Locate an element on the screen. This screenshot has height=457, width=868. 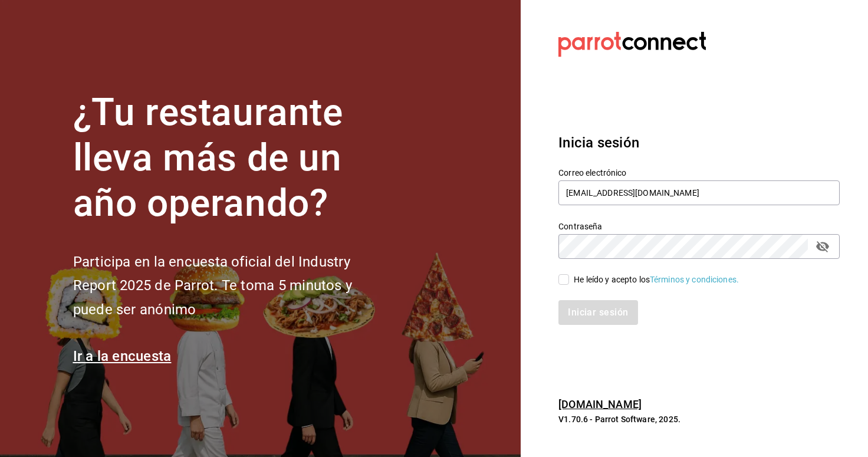
h2: Participa en la encuesta oficial del Industry Report 2025 de Parrot. Te toma 5 minutos y puede se... is located at coordinates (233, 286).